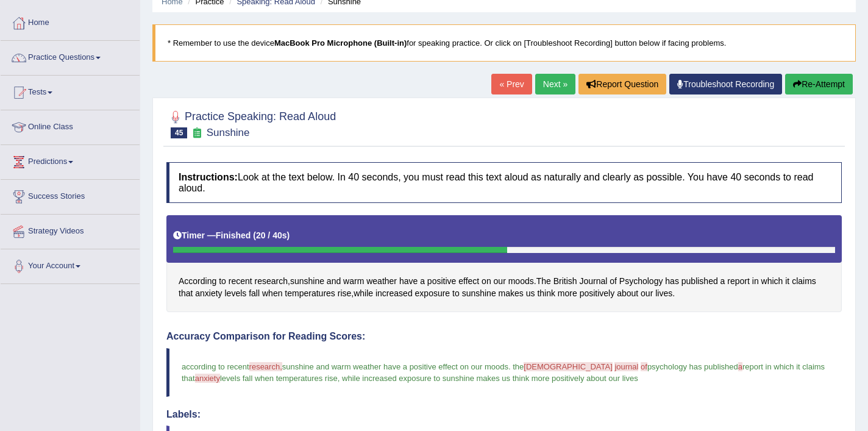  I want to click on span: anxiety, so click(207, 378).